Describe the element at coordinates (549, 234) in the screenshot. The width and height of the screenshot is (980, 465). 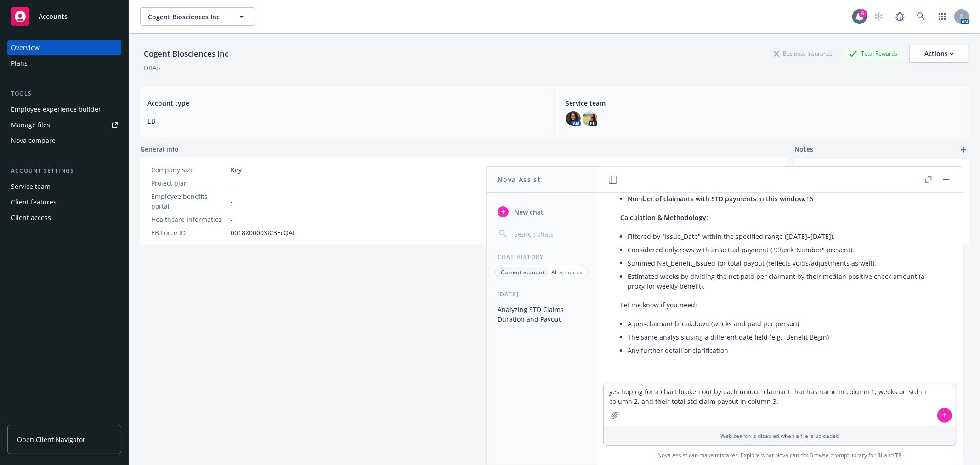
I see `input: Search chats` at that location.